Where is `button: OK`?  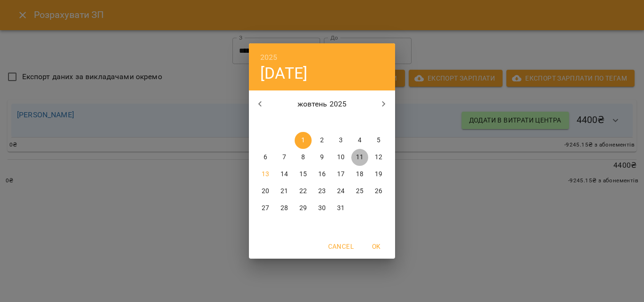 button: OK is located at coordinates (377, 247).